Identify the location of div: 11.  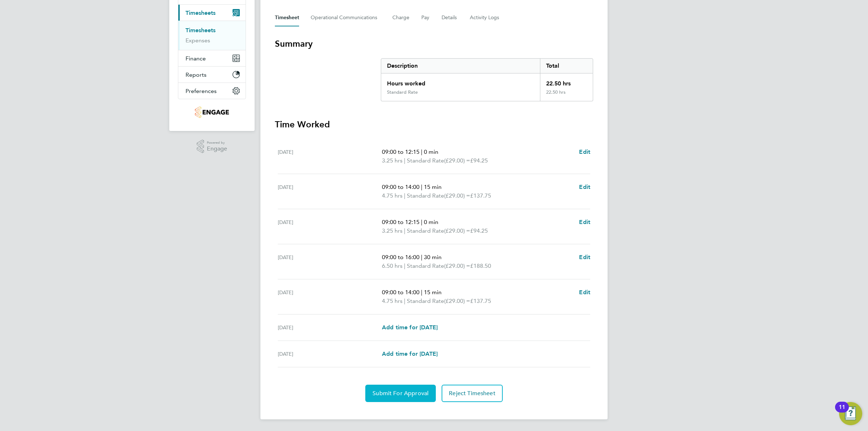
(842, 411).